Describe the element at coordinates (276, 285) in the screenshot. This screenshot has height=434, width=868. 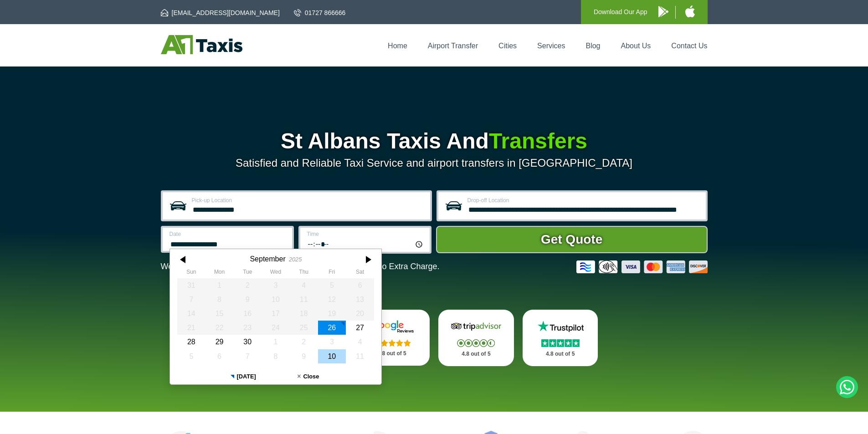
I see `div: 03 September 2025` at that location.